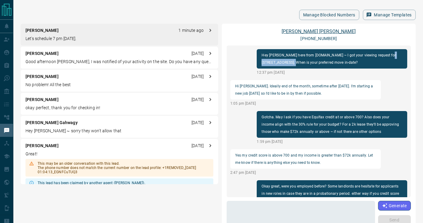 The width and height of the screenshot is (423, 223). What do you see at coordinates (394, 206) in the screenshot?
I see `button: Generate` at bounding box center [394, 206].